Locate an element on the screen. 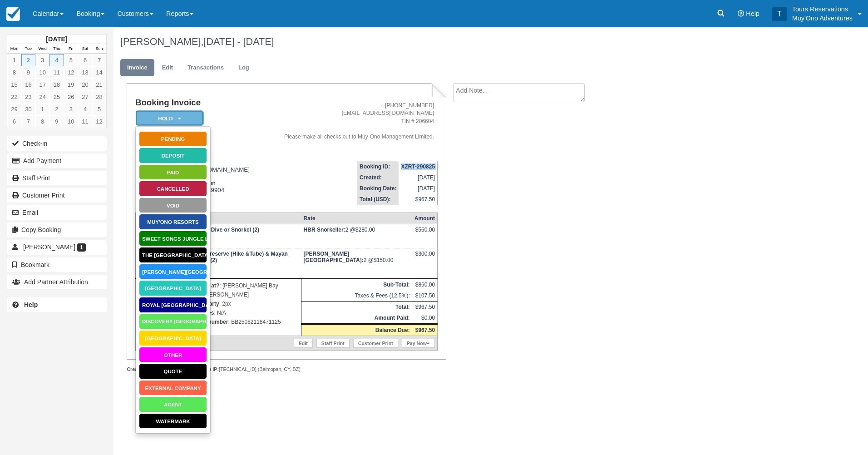 The height and width of the screenshot is (455, 868). a: AGENT is located at coordinates (173, 404).